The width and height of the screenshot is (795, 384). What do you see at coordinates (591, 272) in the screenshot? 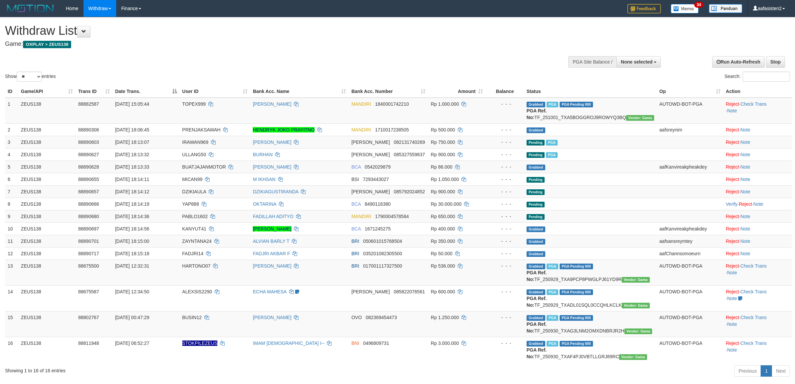
I see `td: TF_250929_TXA9PCP8PWGLPJ61YD9R` at bounding box center [591, 272].